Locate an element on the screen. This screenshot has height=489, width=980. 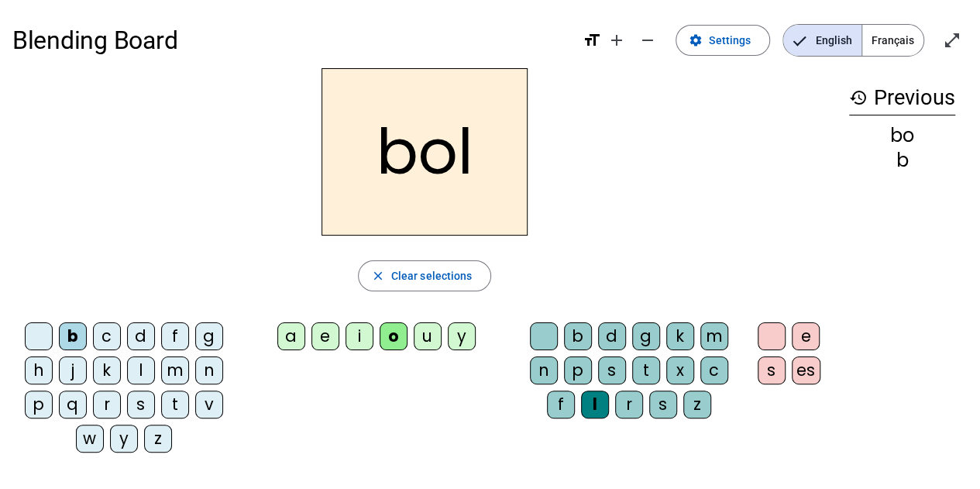
mat-icon: close is located at coordinates (378, 276).